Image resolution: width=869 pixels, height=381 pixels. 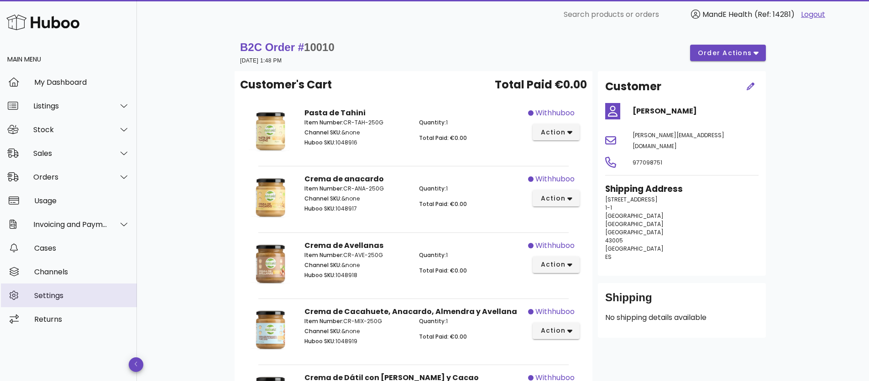 What do you see at coordinates (633, 87) in the screenshot?
I see `h2: Customer` at bounding box center [633, 87].